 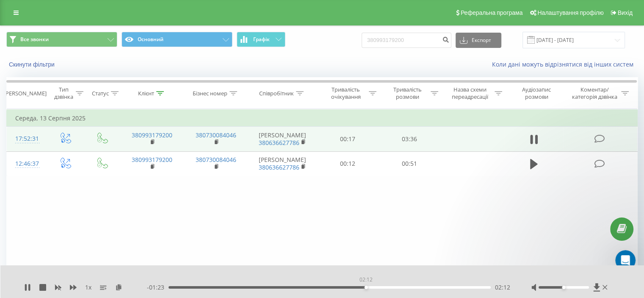 What do you see at coordinates (409, 139) in the screenshot?
I see `td: 03:36` at bounding box center [409, 139].